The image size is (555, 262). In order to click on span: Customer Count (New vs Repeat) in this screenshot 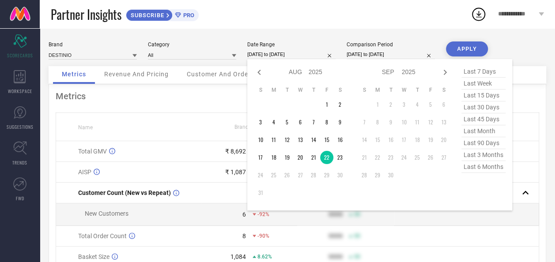, I will do `click(125, 193)`.